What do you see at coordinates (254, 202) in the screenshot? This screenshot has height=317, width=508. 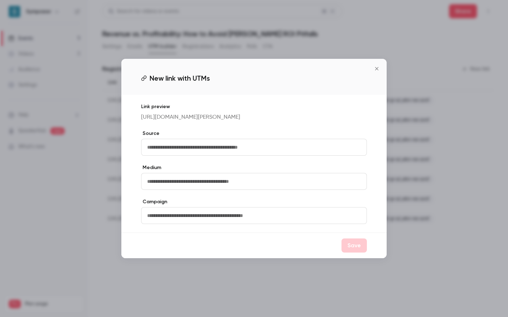 I see `label: Campaign` at bounding box center [254, 202].